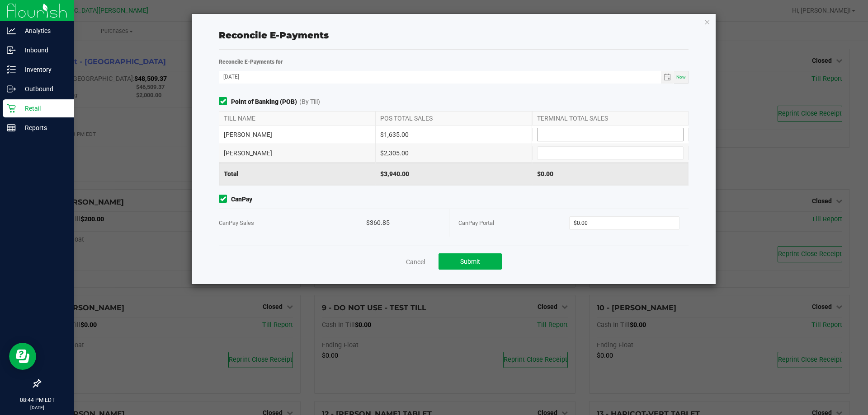 The width and height of the screenshot is (868, 415). I want to click on div: POS TOTAL SALES, so click(454, 118).